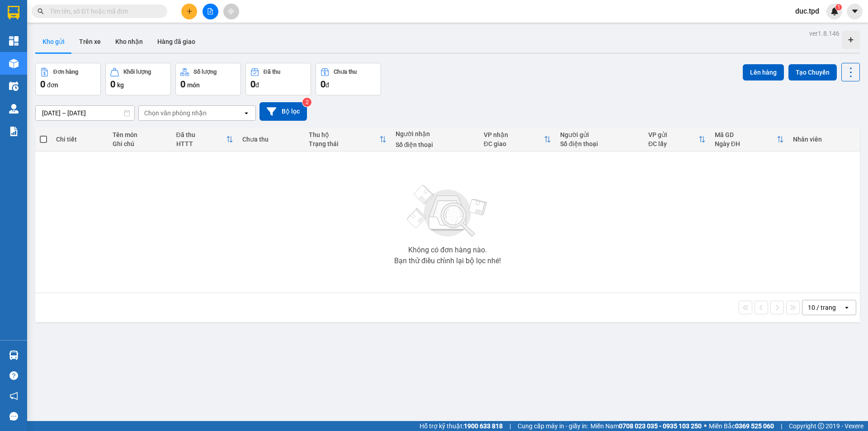 This screenshot has width=868, height=431. I want to click on div: Tạo kho hàng mới, so click(851, 40).